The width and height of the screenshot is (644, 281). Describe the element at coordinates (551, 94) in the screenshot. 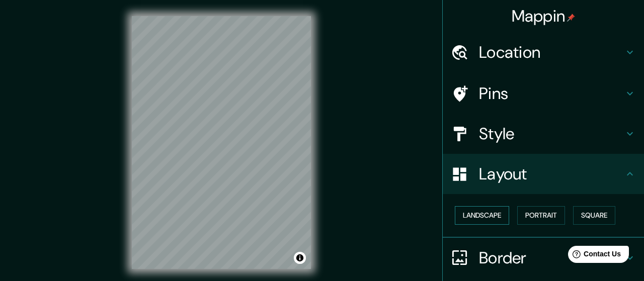

I see `h4: Pins` at that location.